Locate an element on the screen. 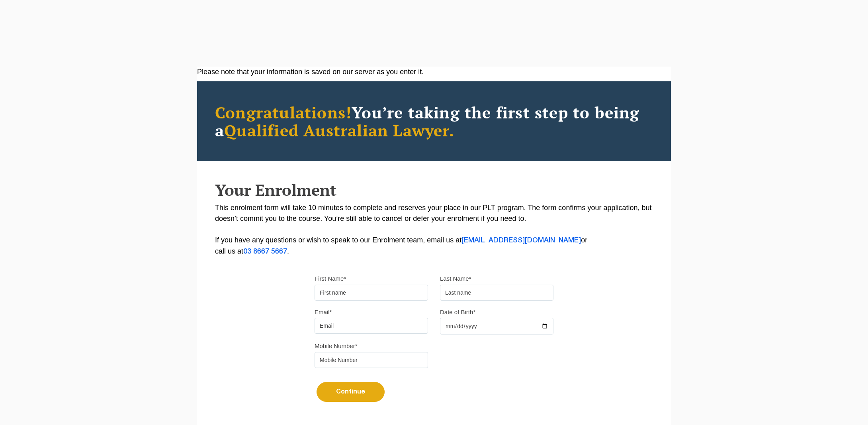  label: Date of Birth* is located at coordinates (457, 312).